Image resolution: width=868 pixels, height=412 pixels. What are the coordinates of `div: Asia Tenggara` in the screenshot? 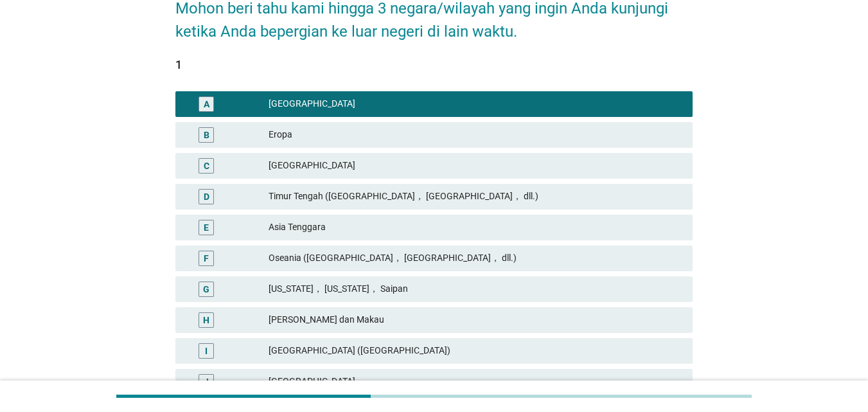 It's located at (475, 228).